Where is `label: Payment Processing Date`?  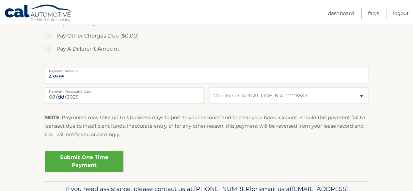
label: Payment Processing Date is located at coordinates (124, 90).